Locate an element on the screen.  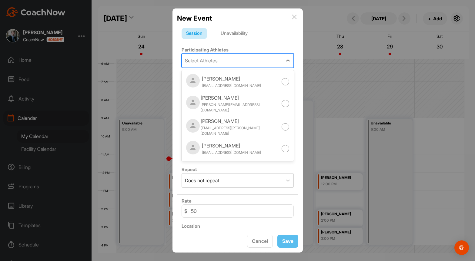
div: Select Athletes is located at coordinates (201, 61).